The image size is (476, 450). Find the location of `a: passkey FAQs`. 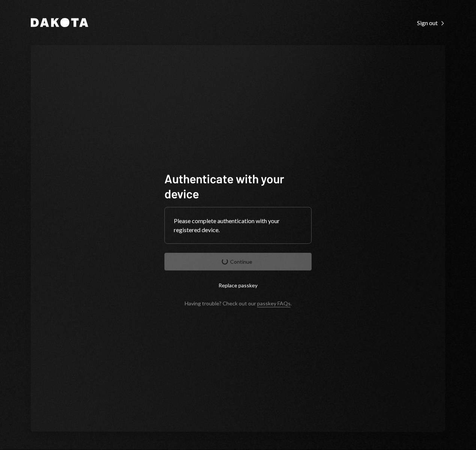

a: passkey FAQs is located at coordinates (274, 303).